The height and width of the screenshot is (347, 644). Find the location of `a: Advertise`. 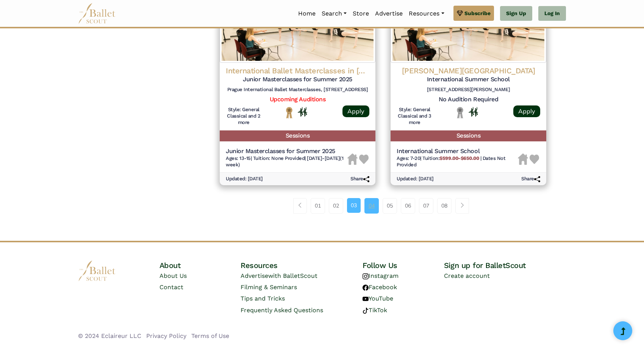

a: Advertise is located at coordinates (388, 14).